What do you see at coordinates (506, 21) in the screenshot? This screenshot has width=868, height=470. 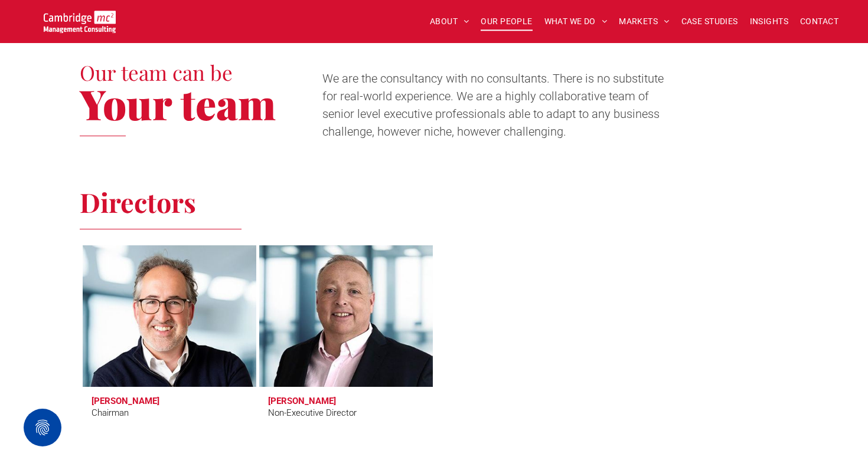 I see `a: OUR PEOPLE` at bounding box center [506, 21].